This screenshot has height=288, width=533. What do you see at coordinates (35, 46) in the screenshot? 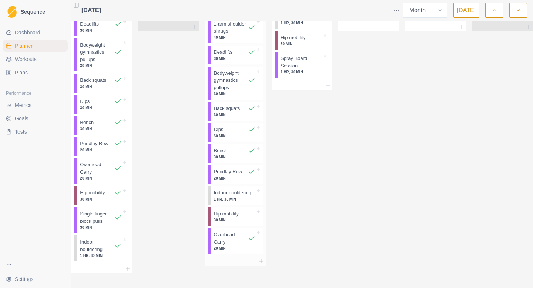
I see `a: Planner` at bounding box center [35, 46].